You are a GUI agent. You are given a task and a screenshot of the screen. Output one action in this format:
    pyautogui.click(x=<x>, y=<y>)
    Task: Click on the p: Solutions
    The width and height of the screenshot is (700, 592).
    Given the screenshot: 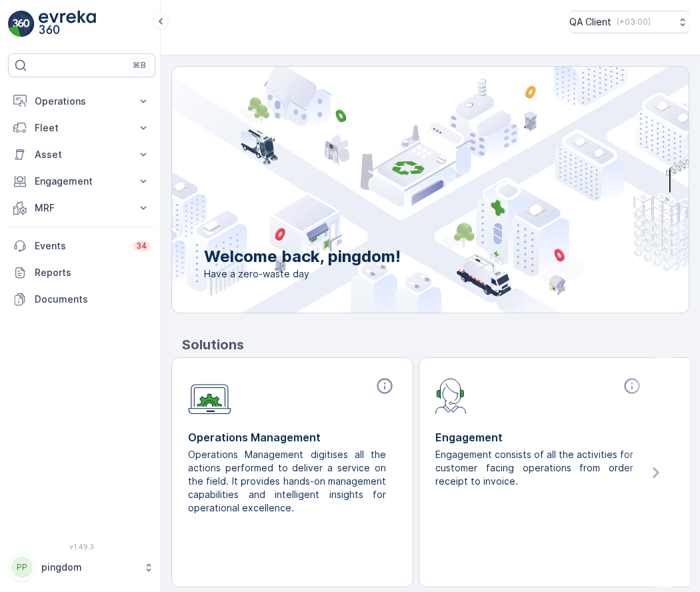 What is the action you would take?
    pyautogui.click(x=436, y=345)
    